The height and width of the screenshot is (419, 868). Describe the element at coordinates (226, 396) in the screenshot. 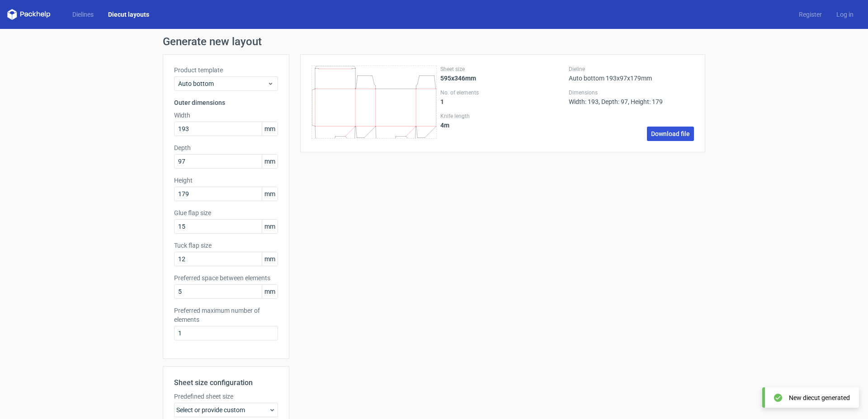

I see `label: Predefined sheet size` at that location.